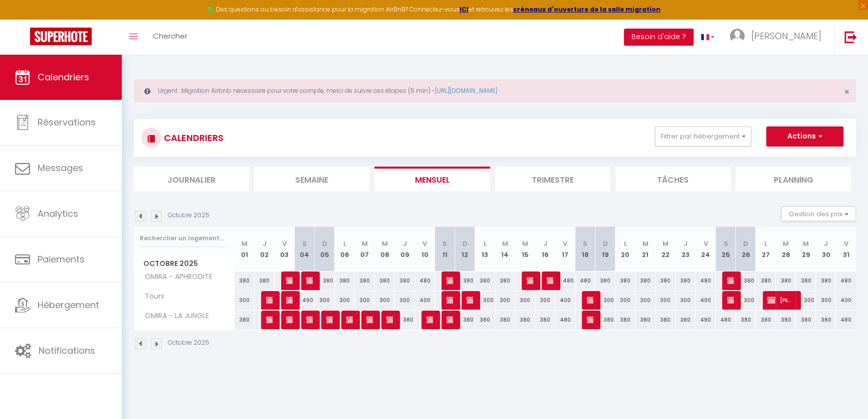  Describe the element at coordinates (445, 249) in the screenshot. I see `th: 11` at that location.